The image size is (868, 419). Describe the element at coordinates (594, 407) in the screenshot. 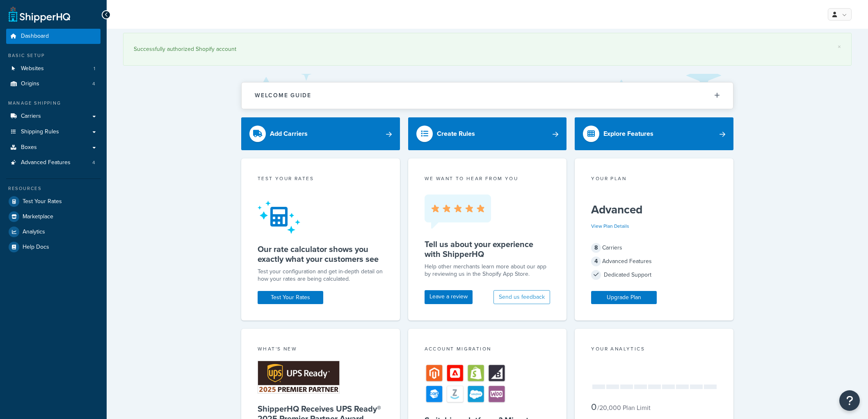

I see `span: 0` at that location.